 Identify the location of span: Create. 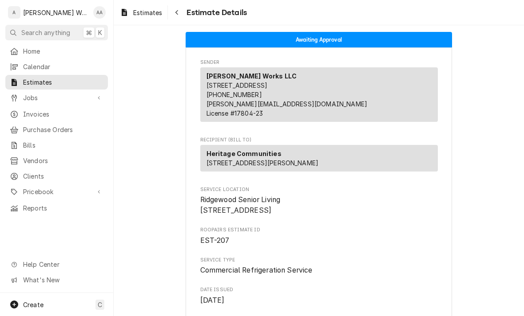
(33, 305).